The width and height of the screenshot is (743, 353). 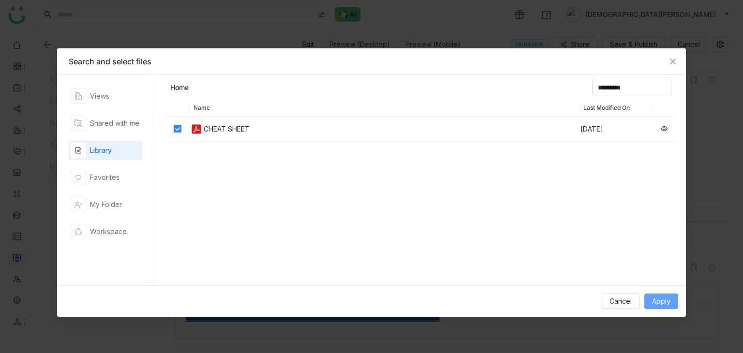 I want to click on span: Apply, so click(x=661, y=301).